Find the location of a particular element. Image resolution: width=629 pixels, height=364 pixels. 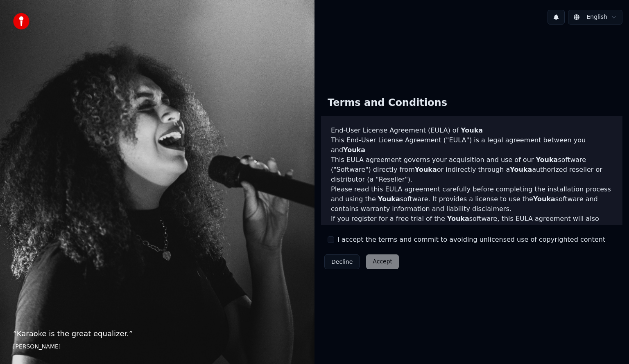

label: I accept the terms and commit to avoiding unlicensed use of copyrighted content is located at coordinates (472, 240).